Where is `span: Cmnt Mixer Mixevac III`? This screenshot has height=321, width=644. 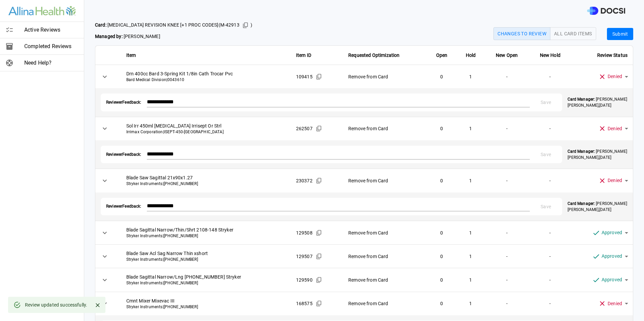
span: Cmnt Mixer Mixevac III is located at coordinates (206, 301).